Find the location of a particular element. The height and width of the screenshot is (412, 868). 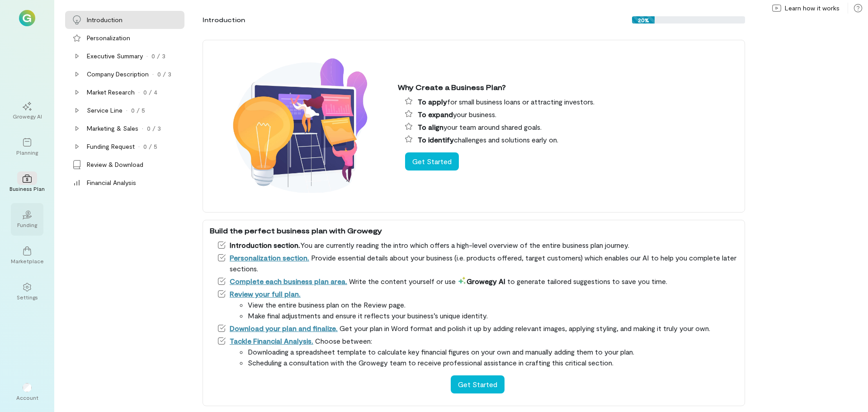

a: Tackle Financial Analysis. is located at coordinates (271, 341).